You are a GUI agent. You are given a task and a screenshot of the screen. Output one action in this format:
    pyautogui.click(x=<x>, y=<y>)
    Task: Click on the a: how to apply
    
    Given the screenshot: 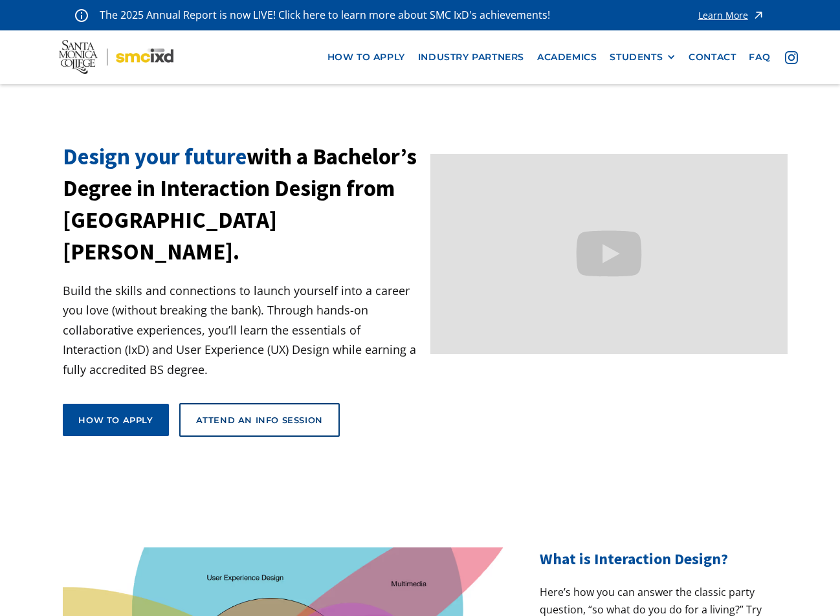 What is the action you would take?
    pyautogui.click(x=367, y=57)
    